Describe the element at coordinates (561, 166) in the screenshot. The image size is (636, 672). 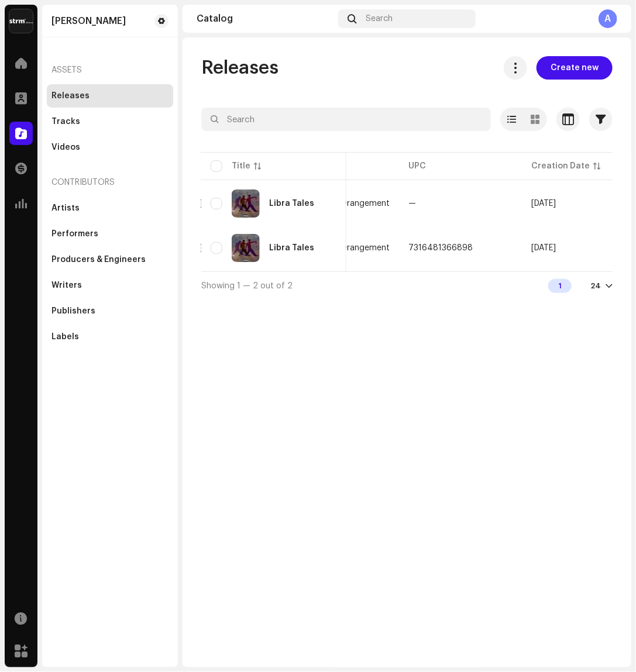
I see `div: Creation Date` at that location.